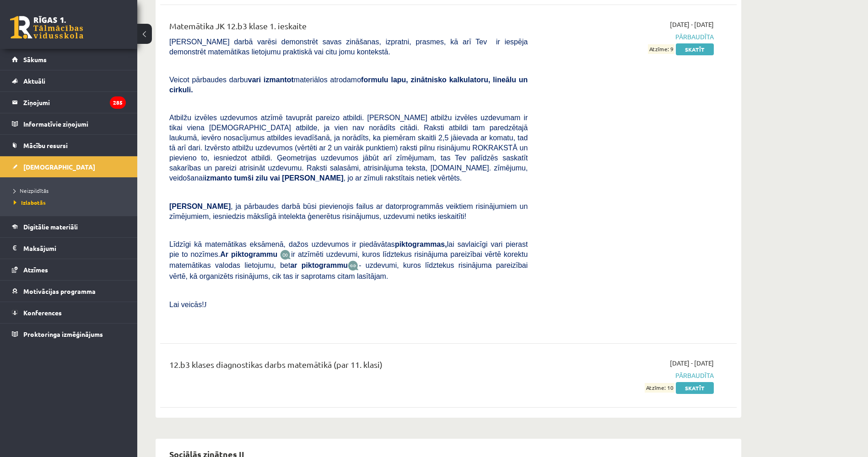 The width and height of the screenshot is (868, 457). Describe the element at coordinates (659, 388) in the screenshot. I see `span: Atzīme: 10` at that location.